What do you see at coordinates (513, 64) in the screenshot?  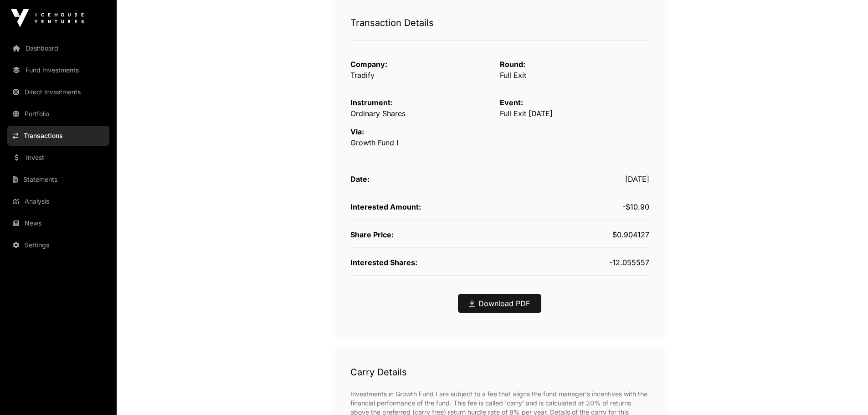 I see `span: Round:` at bounding box center [513, 64].